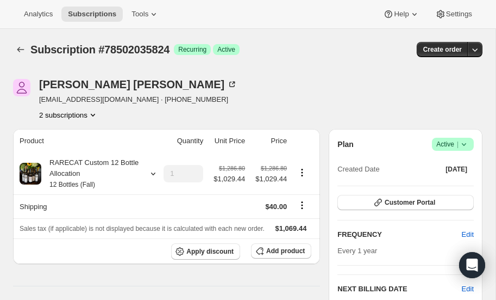 Image resolution: width=496 pixels, height=300 pixels. Describe the element at coordinates (285, 251) in the screenshot. I see `span: Add product` at that location.